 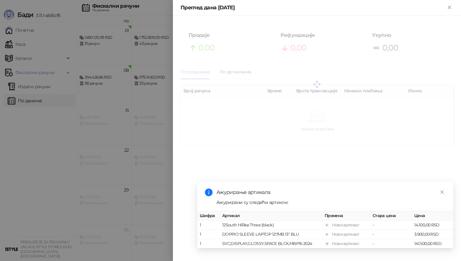 I want to click on td: 141.500,00 RSD, so click(x=433, y=243).